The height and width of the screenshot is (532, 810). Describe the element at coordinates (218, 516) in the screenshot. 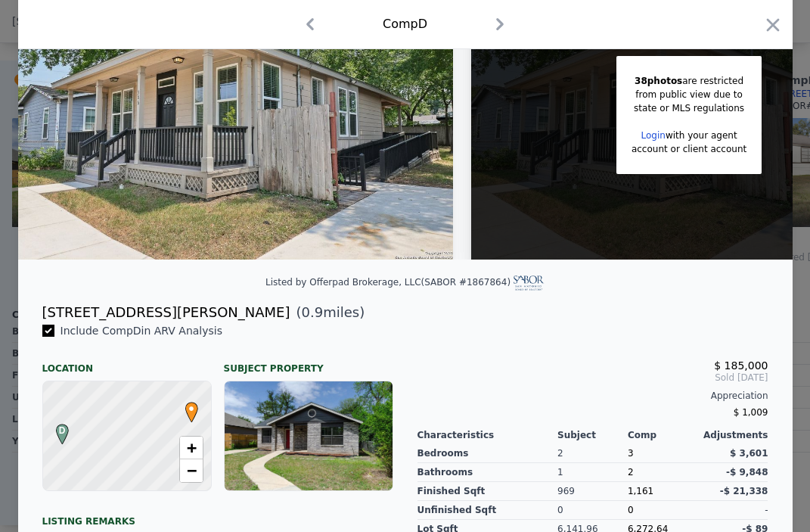

I see `div: Listing remarks` at that location.